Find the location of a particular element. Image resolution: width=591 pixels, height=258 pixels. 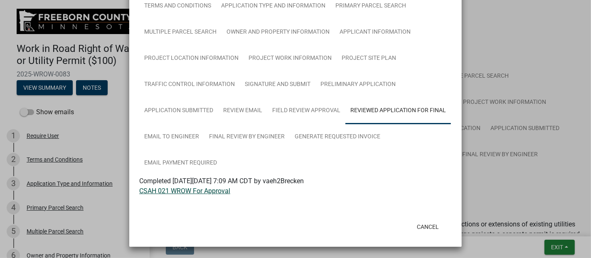

a: Project Work Information is located at coordinates (290, 59).